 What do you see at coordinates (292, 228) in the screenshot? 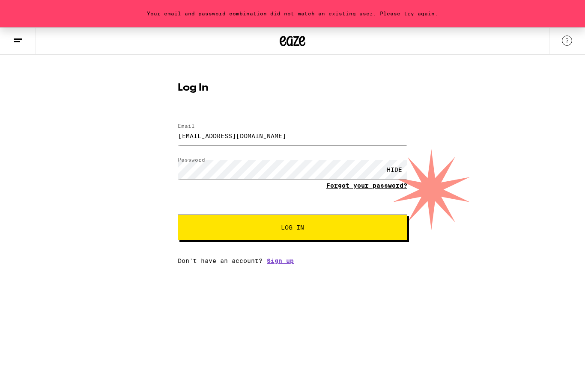
I see `span: Log In` at bounding box center [292, 228].